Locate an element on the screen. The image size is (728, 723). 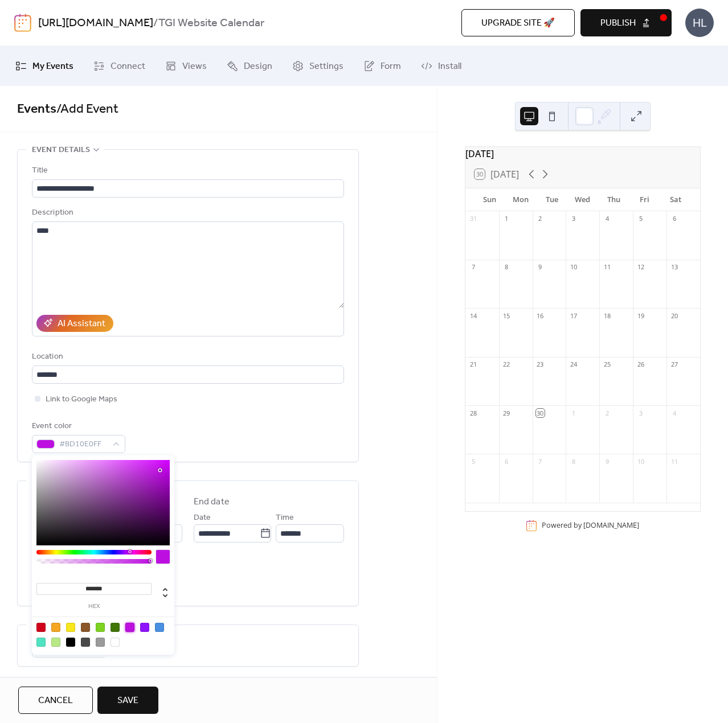
span: Form is located at coordinates (391, 66).